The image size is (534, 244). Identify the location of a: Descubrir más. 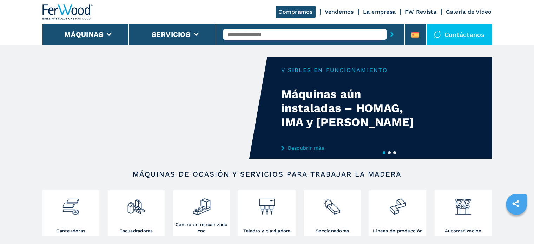
(350, 148).